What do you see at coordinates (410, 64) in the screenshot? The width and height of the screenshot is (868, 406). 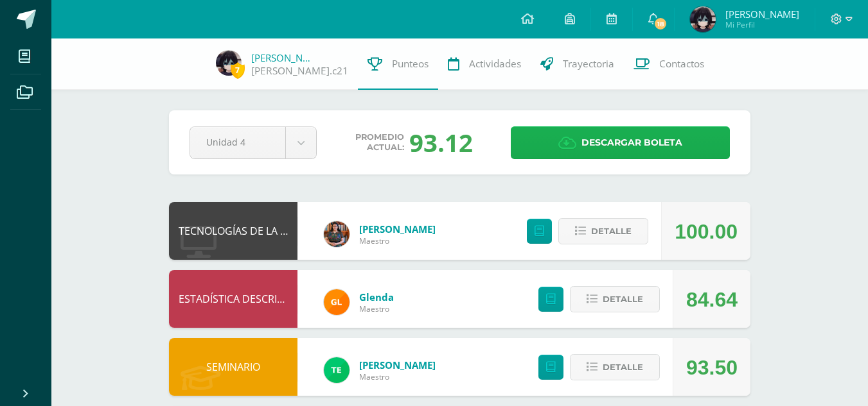 I see `span: Punteos` at bounding box center [410, 64].